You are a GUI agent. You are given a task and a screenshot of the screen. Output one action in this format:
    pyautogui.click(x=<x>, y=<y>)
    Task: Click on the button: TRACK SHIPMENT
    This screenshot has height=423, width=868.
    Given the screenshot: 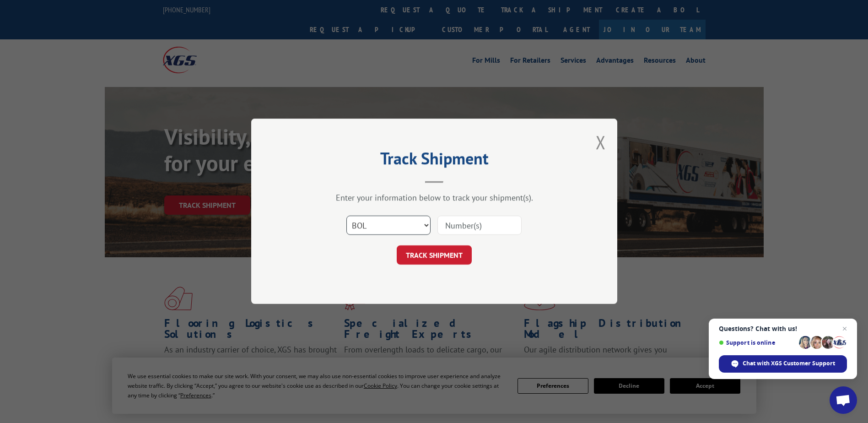 What is the action you would take?
    pyautogui.click(x=435, y=256)
    